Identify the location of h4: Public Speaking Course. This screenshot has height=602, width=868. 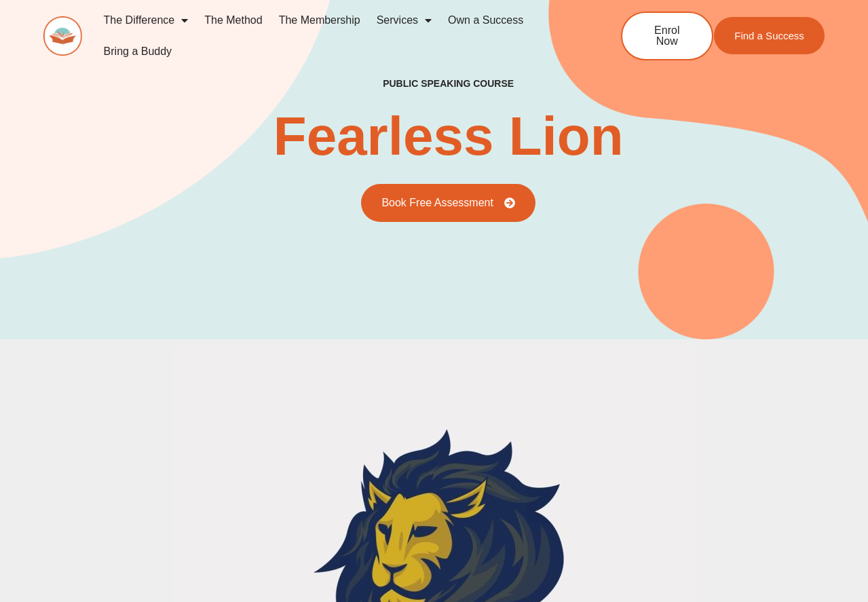
(448, 83).